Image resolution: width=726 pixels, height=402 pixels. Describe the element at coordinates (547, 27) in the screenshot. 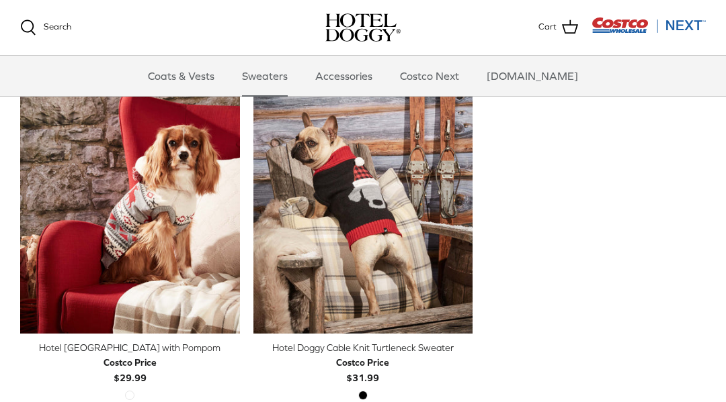

I see `span: Cart` at that location.